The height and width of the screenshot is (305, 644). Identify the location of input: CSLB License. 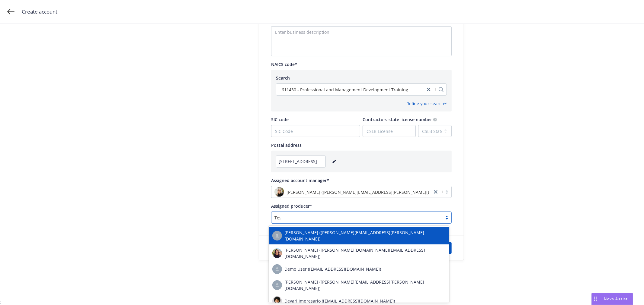
(389, 131).